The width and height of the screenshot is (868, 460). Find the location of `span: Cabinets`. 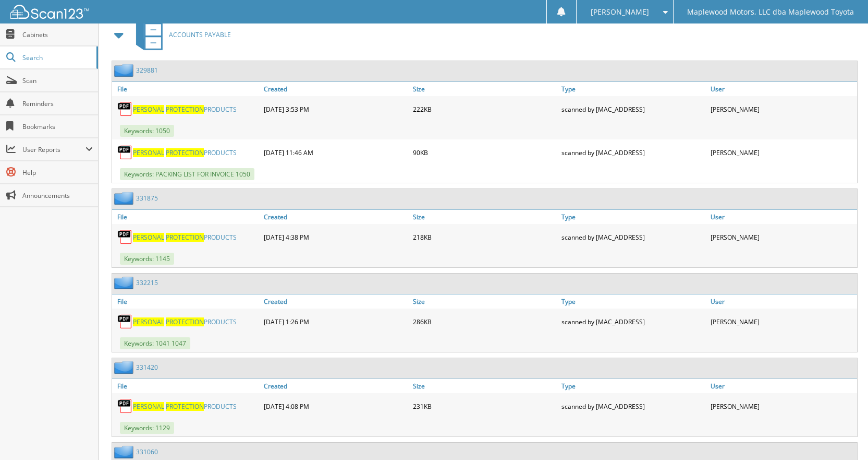

span: Cabinets is located at coordinates (58, 34).